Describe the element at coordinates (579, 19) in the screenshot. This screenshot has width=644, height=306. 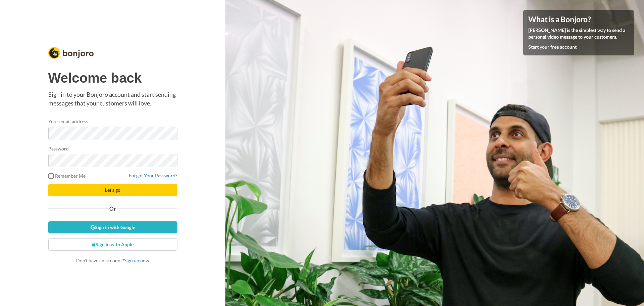
I see `h4: What is a Bonjoro?` at that location.